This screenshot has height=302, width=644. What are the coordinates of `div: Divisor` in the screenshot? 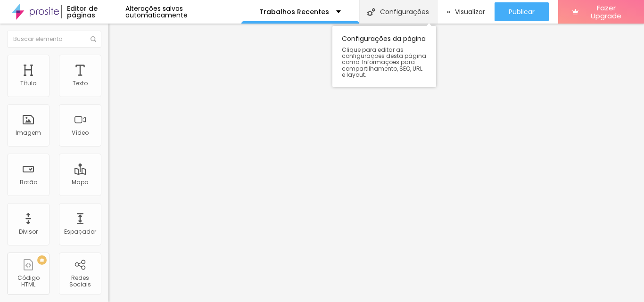 It's located at (29, 232).